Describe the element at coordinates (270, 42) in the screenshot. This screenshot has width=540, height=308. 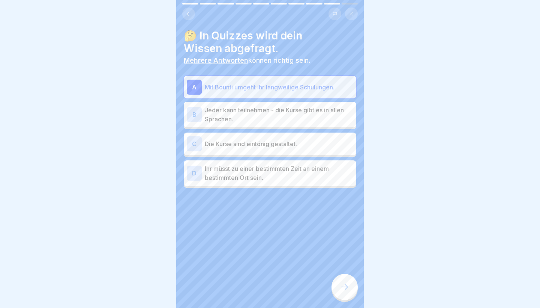
I see `h4: 🤔 In Quizzes wird dein Wissen abgefragt.` at that location.